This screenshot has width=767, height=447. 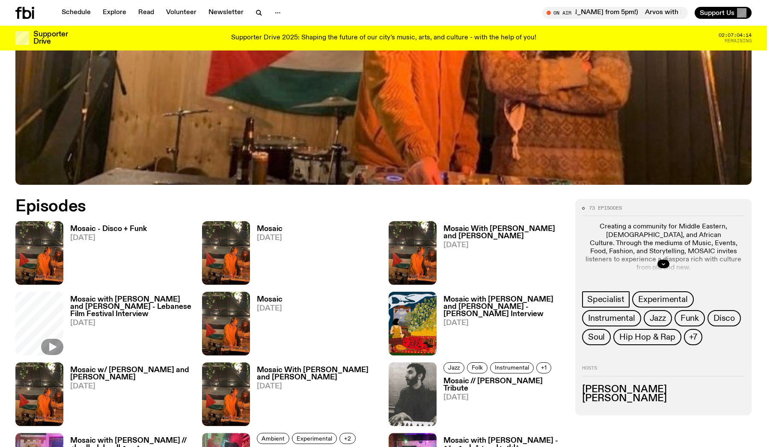 What do you see at coordinates (348, 439) in the screenshot?
I see `button: +2` at bounding box center [348, 439].